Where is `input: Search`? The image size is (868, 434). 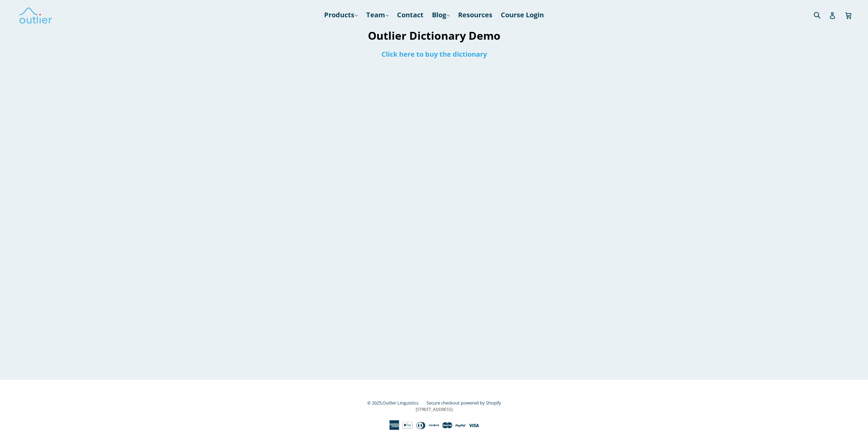
input: Search is located at coordinates (821, 15).